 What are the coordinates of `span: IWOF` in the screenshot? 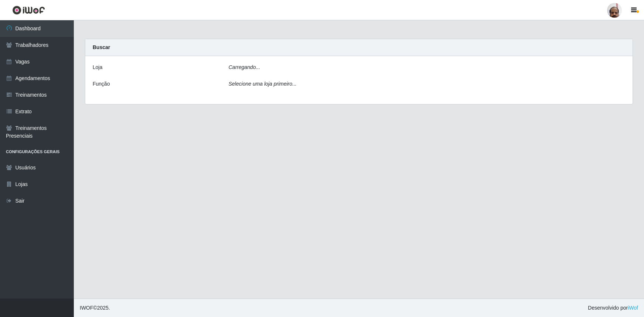 It's located at (87, 308).